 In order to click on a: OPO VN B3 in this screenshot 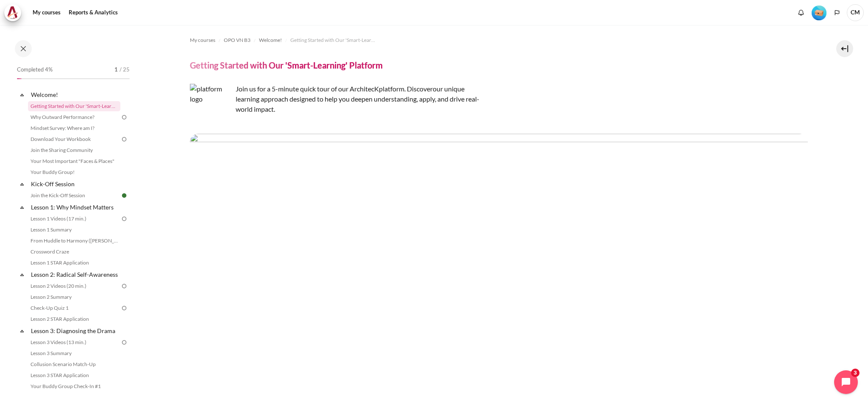, I will do `click(237, 40)`.